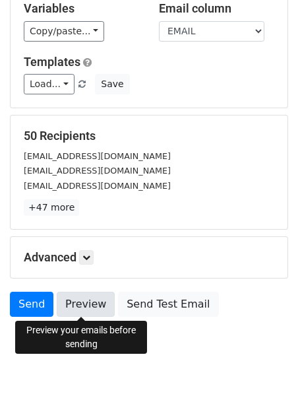 This screenshot has height=400, width=298. Describe the element at coordinates (32, 304) in the screenshot. I see `a: Send` at that location.